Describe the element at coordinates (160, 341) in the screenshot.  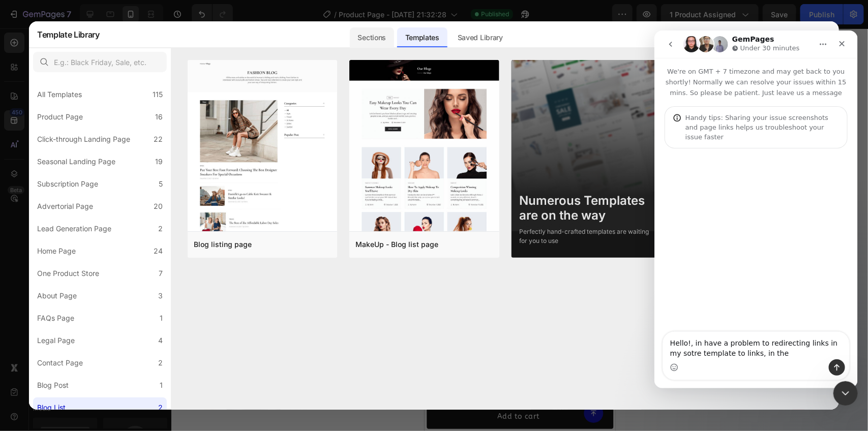
I see `div: 4` at that location.